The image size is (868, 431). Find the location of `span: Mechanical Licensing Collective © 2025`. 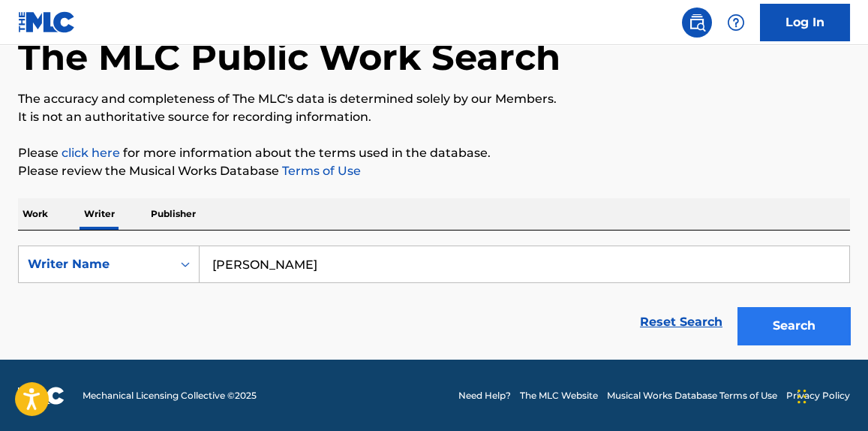

span: Mechanical Licensing Collective © 2025 is located at coordinates (169, 395).